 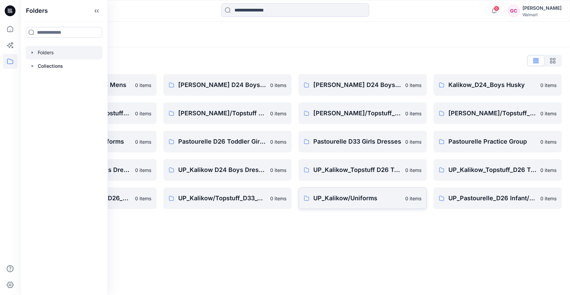 What do you see at coordinates (222, 170) in the screenshot?
I see `p: UP_Kalikow D24 Boys Dresswear Sets` at bounding box center [222, 170].